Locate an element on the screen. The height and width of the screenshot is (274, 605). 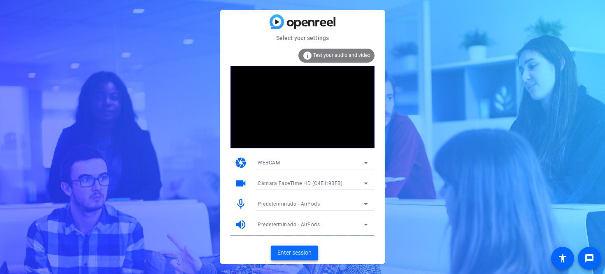
mat-card-subtitle: Select your settings is located at coordinates (303, 38).